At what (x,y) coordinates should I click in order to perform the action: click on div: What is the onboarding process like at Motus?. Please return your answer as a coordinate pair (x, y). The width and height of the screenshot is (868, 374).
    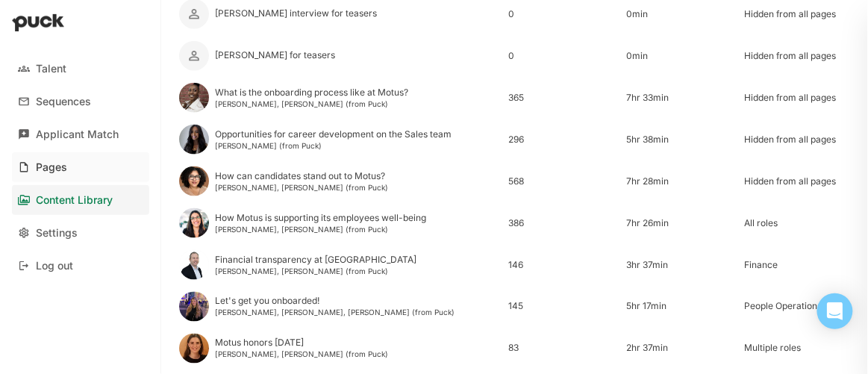
    Looking at the image, I should click on (312, 93).